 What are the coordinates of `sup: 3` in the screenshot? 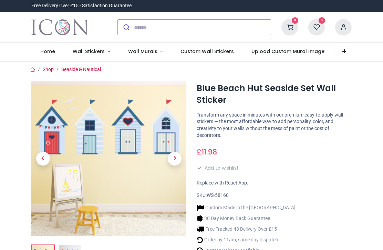 It's located at (322, 20).